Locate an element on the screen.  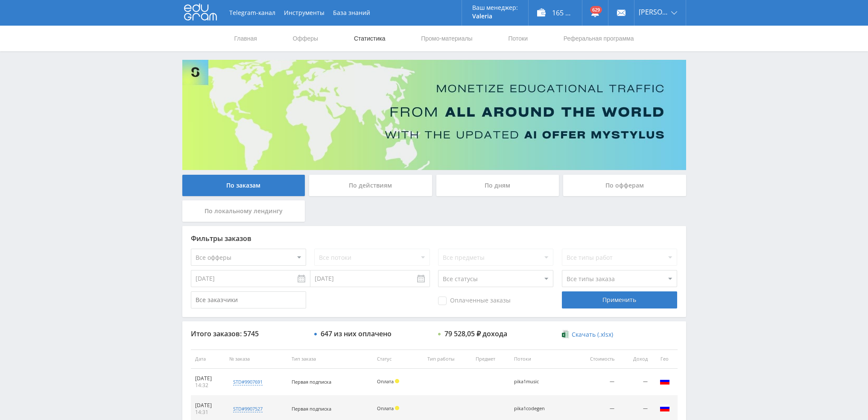
div: Применить is located at coordinates (620, 300).